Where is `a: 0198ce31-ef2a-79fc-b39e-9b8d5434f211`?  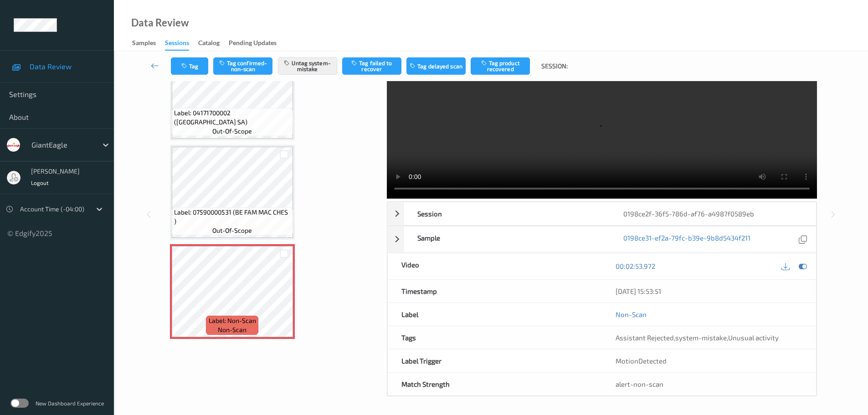
a: 0198ce31-ef2a-79fc-b39e-9b8d5434f211 is located at coordinates (687, 239).